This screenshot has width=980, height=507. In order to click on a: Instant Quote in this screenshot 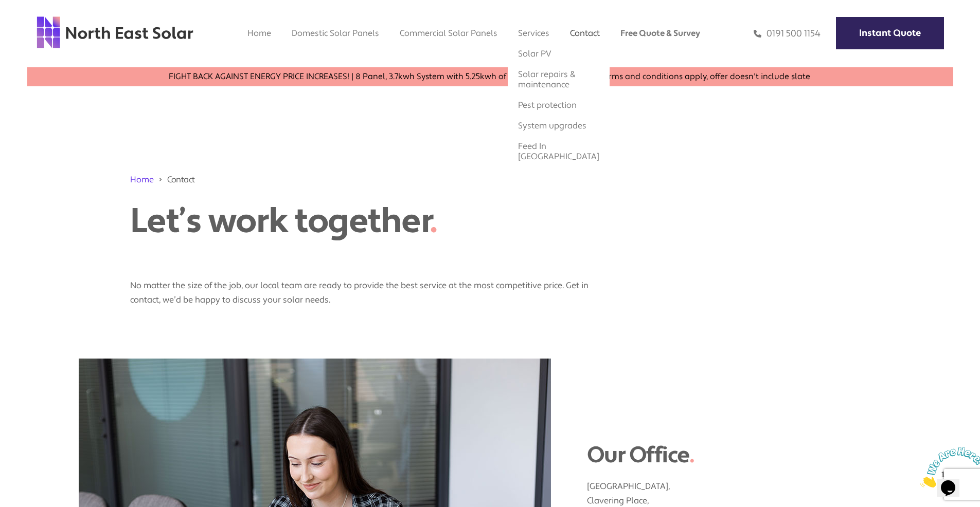, I will do `click(889, 33)`.